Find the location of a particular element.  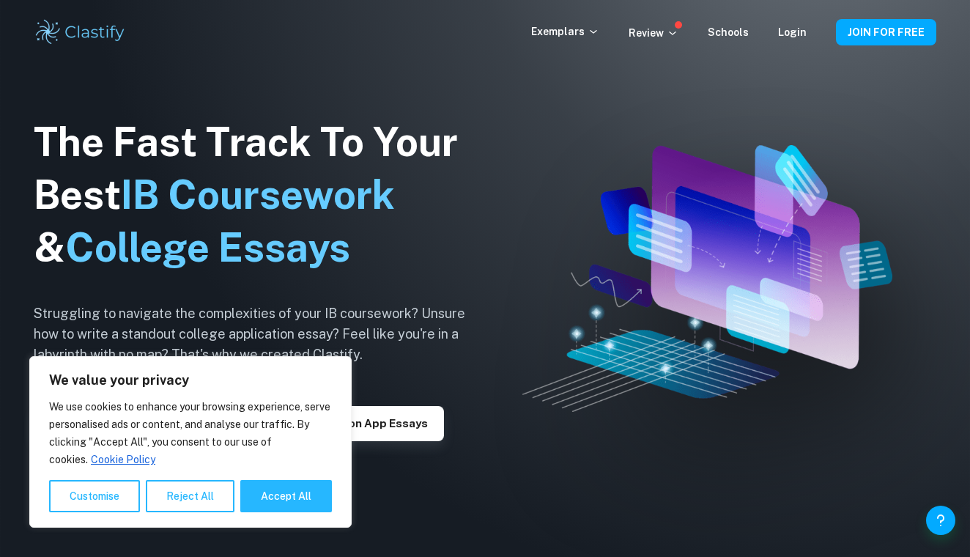

p: We value your privacy is located at coordinates (190, 380).